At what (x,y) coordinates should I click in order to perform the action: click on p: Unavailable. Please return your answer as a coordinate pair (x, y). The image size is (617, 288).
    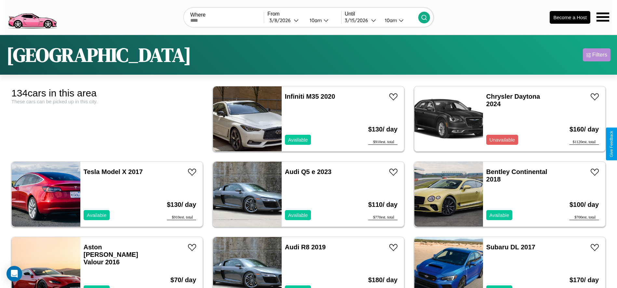
    Looking at the image, I should click on (502, 140).